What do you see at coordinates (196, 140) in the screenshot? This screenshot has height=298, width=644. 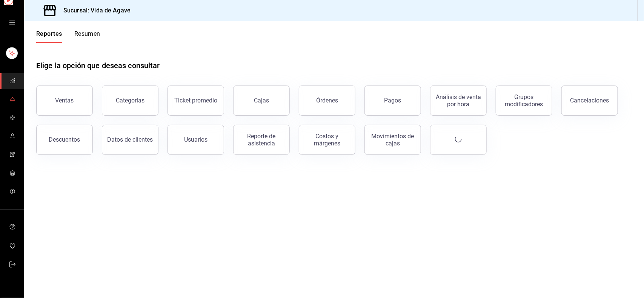 I see `button: Usuarios` at bounding box center [196, 140].